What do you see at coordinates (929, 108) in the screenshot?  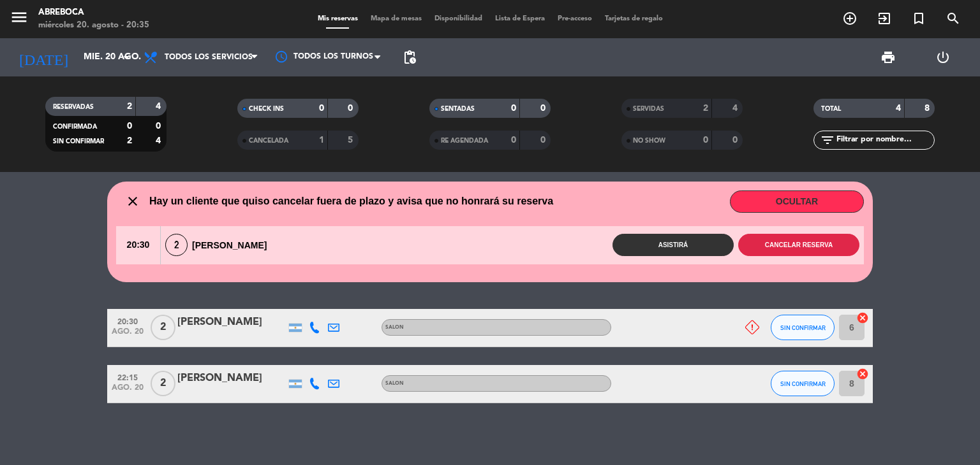 I see `strong: 8` at bounding box center [929, 108].